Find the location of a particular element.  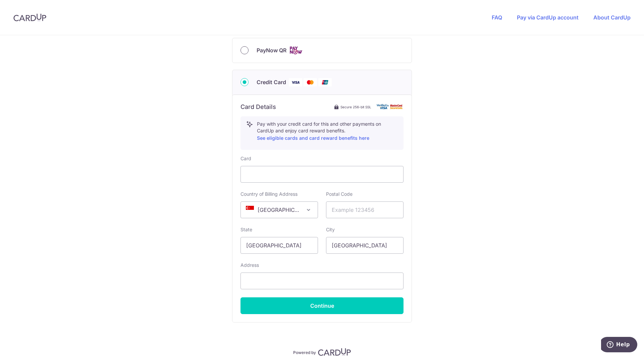

a: Pay via CardUp account is located at coordinates (548, 18).